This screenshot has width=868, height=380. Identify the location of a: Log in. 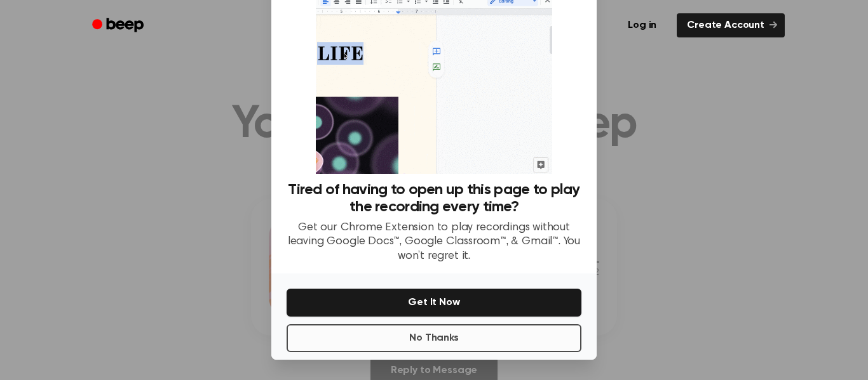
(642, 26).